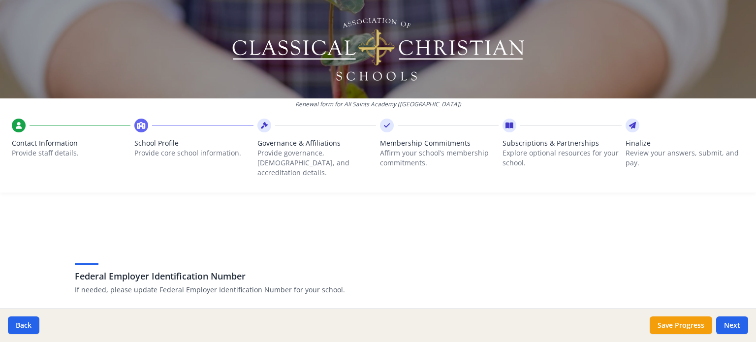 Image resolution: width=756 pixels, height=342 pixels. I want to click on span: School Profile, so click(193, 143).